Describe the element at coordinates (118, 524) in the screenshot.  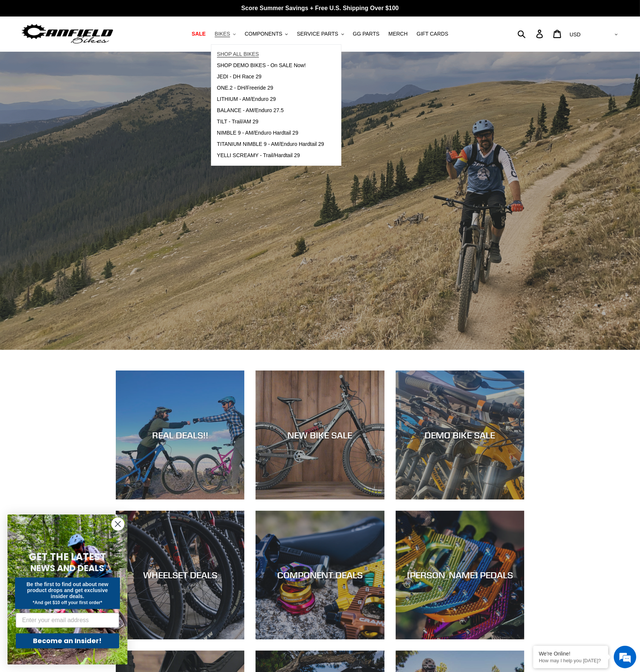
I see `button: Close dialog` at that location.